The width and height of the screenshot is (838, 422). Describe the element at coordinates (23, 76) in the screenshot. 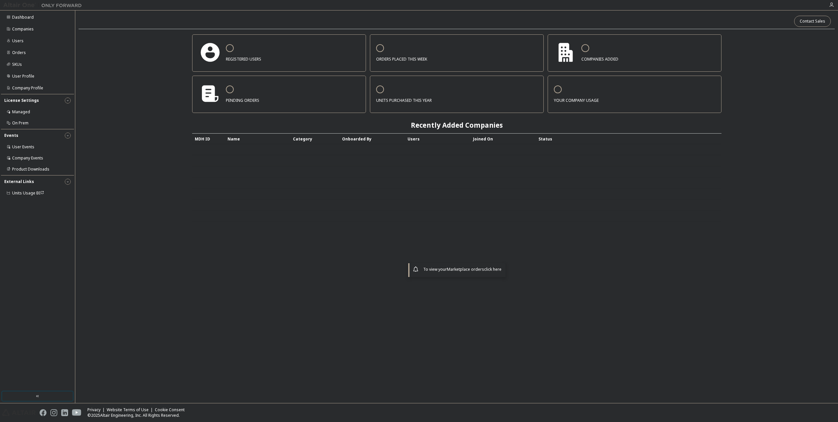

I see `div: User Profile` at that location.